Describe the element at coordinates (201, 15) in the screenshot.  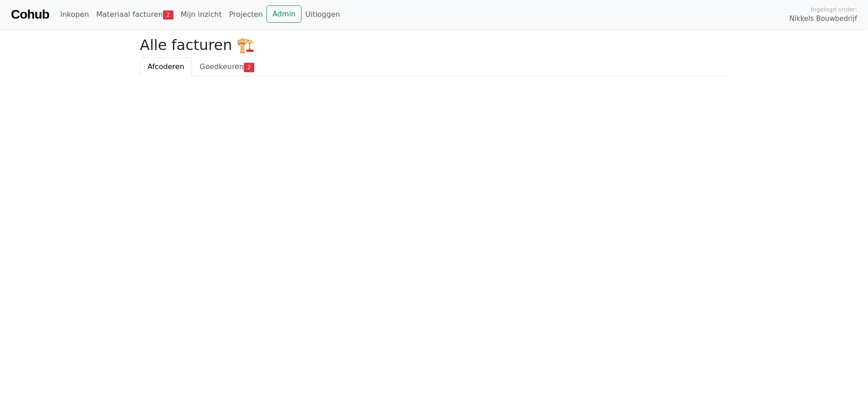
I see `a: Mijn inzicht` at that location.